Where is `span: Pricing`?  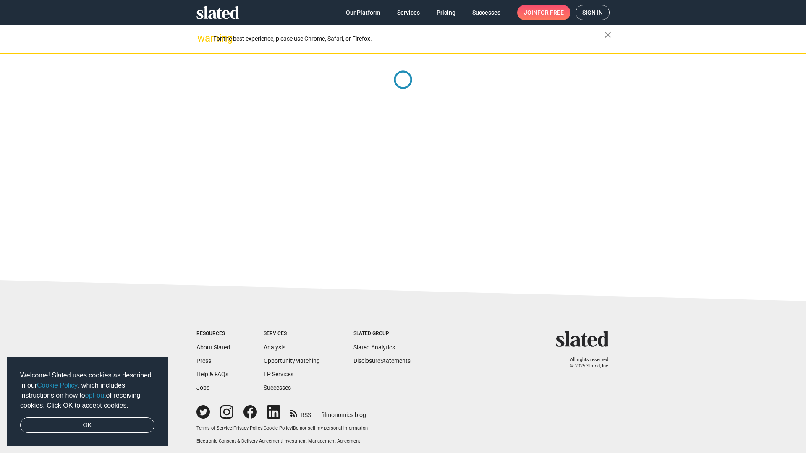
span: Pricing is located at coordinates (446, 13).